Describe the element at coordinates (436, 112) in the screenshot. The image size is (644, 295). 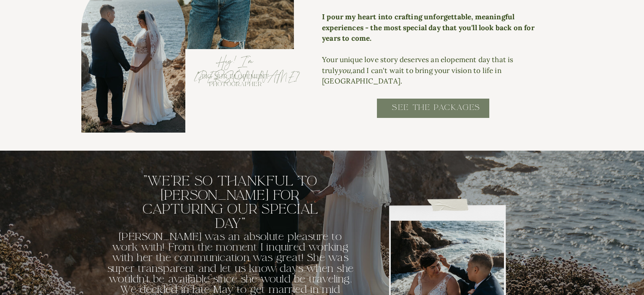
I see `a: SEE THE PACKAGES` at that location.